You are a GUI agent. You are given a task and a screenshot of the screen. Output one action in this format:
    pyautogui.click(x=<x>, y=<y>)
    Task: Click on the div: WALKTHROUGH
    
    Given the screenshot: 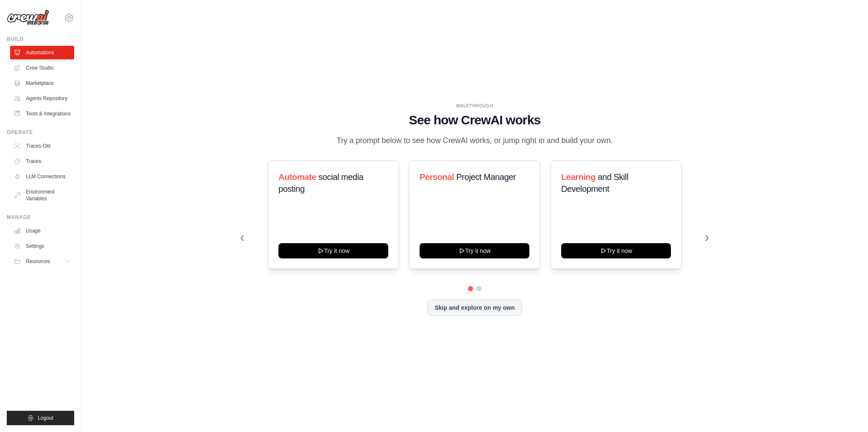 What is the action you would take?
    pyautogui.click(x=475, y=106)
    